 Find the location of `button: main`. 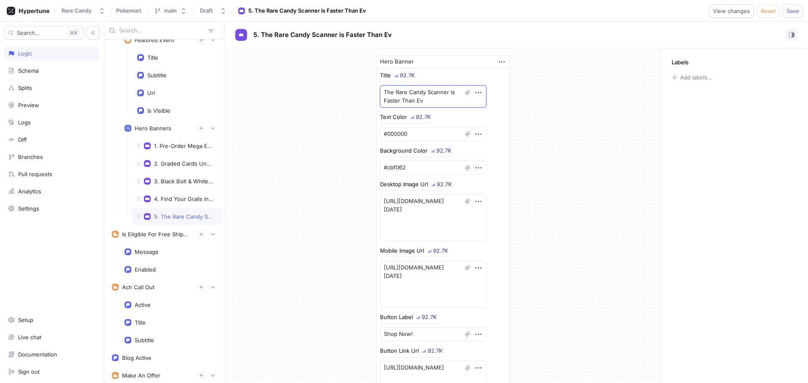

button: main is located at coordinates (170, 11).